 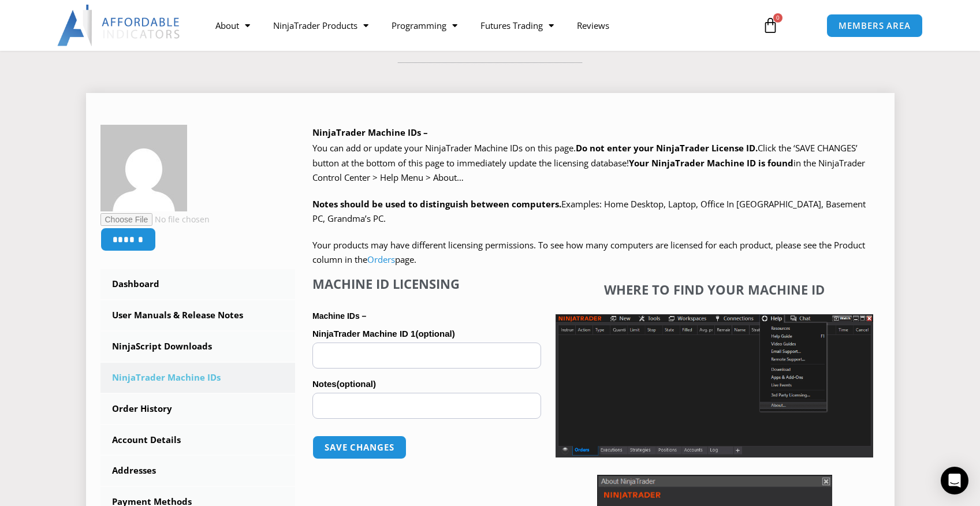 I want to click on img: LogoAI | Affordable Indicators – NinjaTrader, so click(x=119, y=25).